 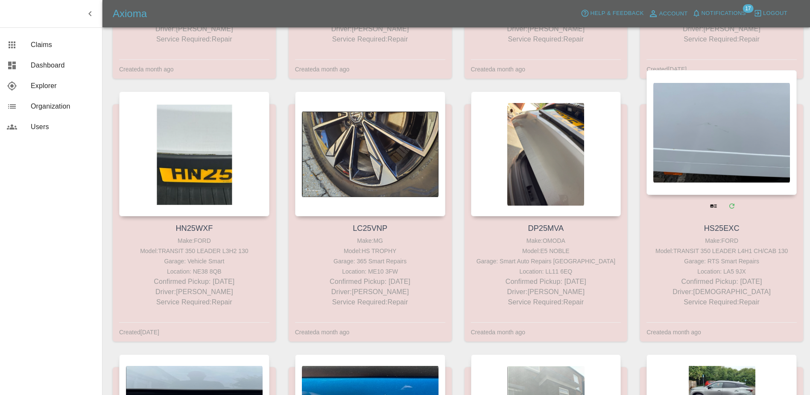 I want to click on div: Location: NE38 8QB, so click(x=194, y=271).